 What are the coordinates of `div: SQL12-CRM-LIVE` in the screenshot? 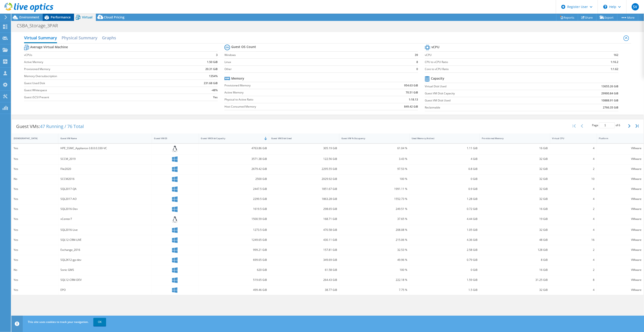 It's located at (105, 240).